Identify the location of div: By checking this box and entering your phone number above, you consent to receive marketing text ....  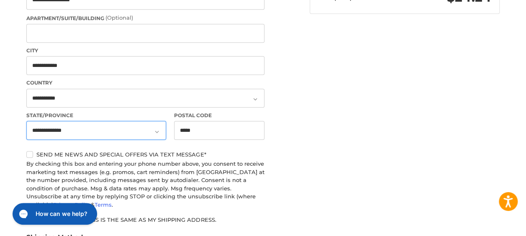
(145, 184).